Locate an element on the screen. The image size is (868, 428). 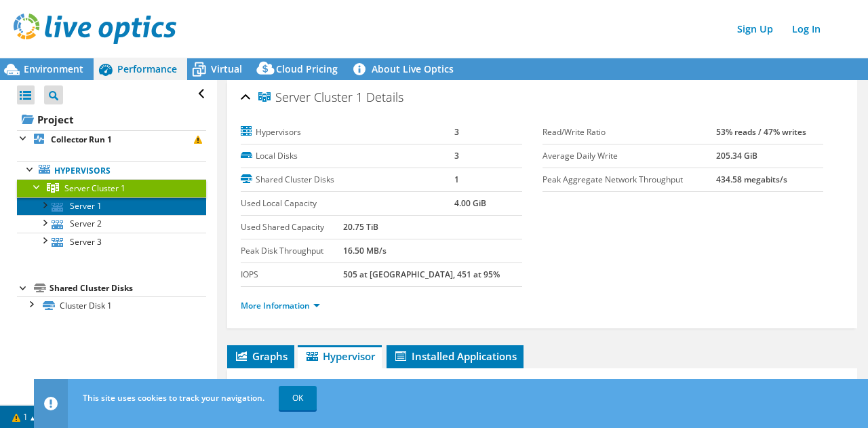
a: Project is located at coordinates (111, 120).